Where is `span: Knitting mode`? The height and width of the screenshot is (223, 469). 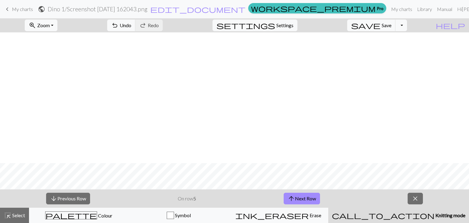
span: Knitting mode is located at coordinates (449, 215).